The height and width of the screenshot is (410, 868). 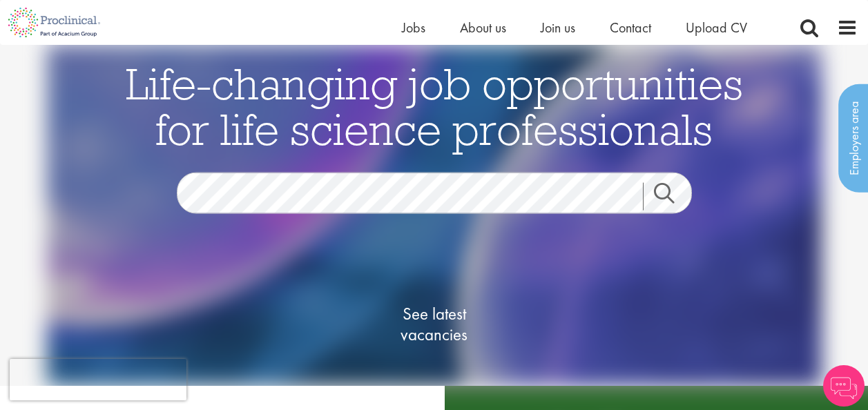 I want to click on img: Chatbot, so click(x=844, y=386).